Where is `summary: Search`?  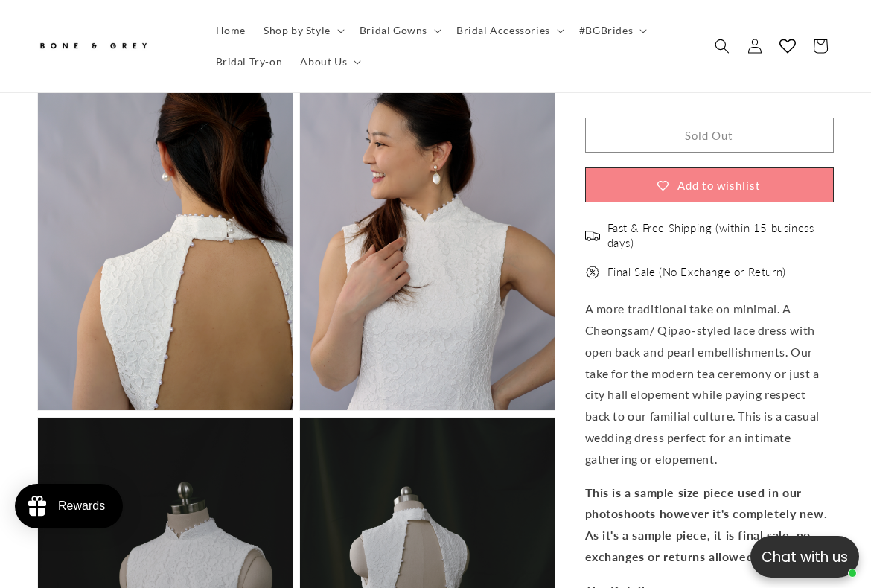 summary: Search is located at coordinates (722, 46).